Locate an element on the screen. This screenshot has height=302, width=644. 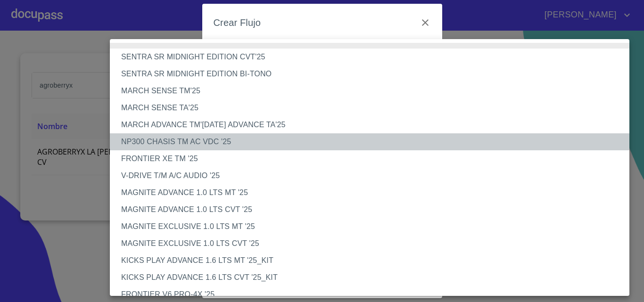
li: MAGNITE ADVANCE 1.0 LTS CVT '25 is located at coordinates (373, 210).